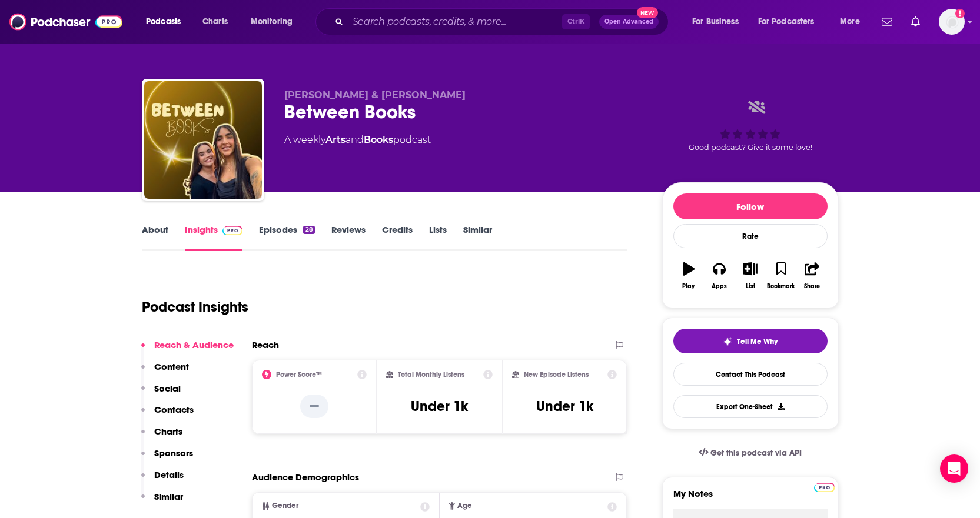 This screenshot has height=518, width=980. I want to click on div: Share, so click(811, 286).